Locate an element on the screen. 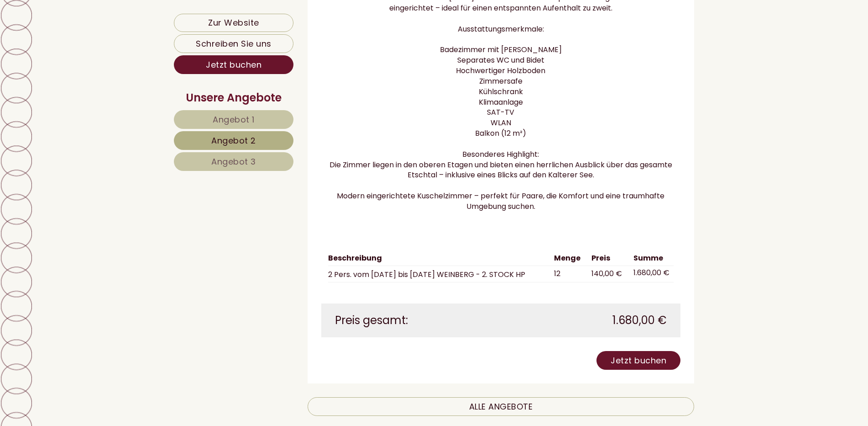  a: Zur Website is located at coordinates (233, 23).